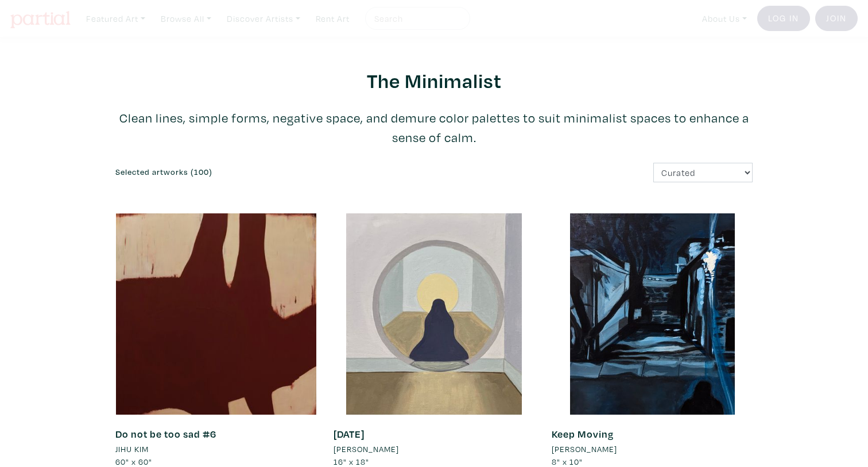 The width and height of the screenshot is (868, 467). What do you see at coordinates (216, 449) in the screenshot?
I see `a: JIHU KIM` at bounding box center [216, 449].